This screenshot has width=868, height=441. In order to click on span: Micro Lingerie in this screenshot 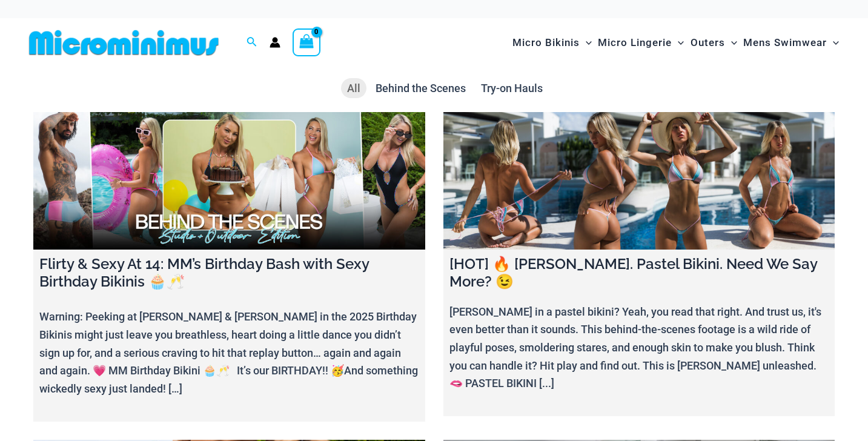, I will do `click(635, 42)`.